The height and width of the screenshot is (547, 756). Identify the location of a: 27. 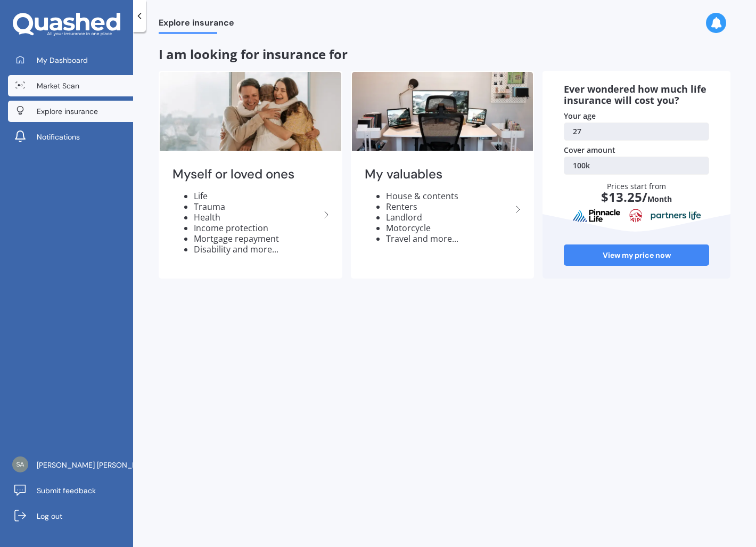
(636, 131).